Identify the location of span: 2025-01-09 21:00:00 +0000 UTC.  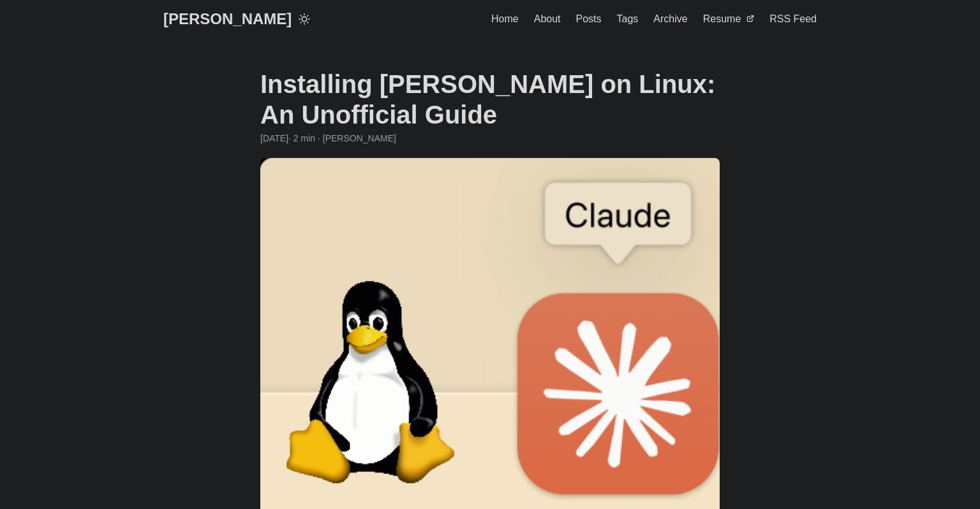
(274, 138).